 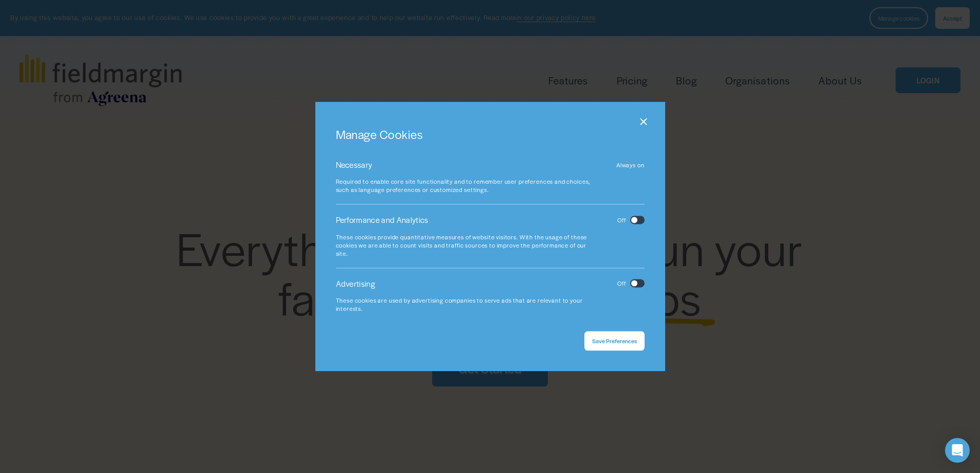 I want to click on span: Manage Cookies, so click(x=379, y=135).